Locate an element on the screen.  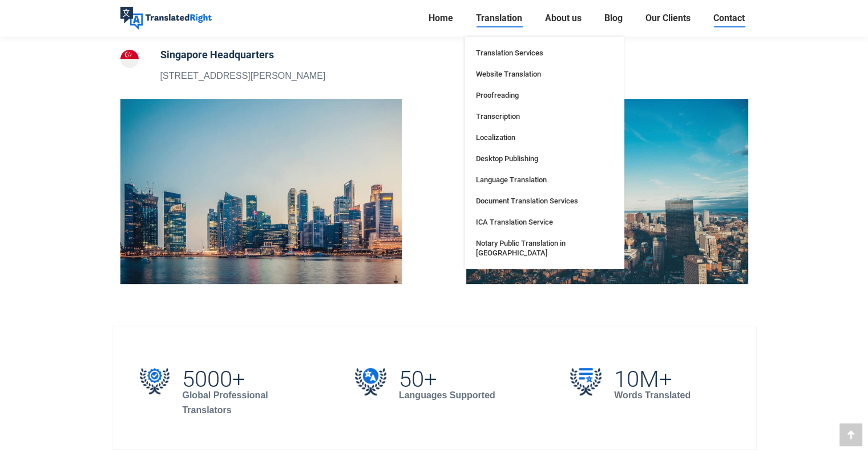
a: Language Translation is located at coordinates (544, 179).